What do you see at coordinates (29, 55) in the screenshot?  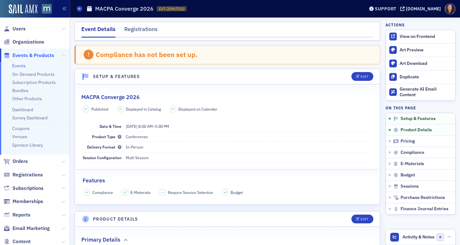 I see `a: Events & Products` at bounding box center [29, 55].